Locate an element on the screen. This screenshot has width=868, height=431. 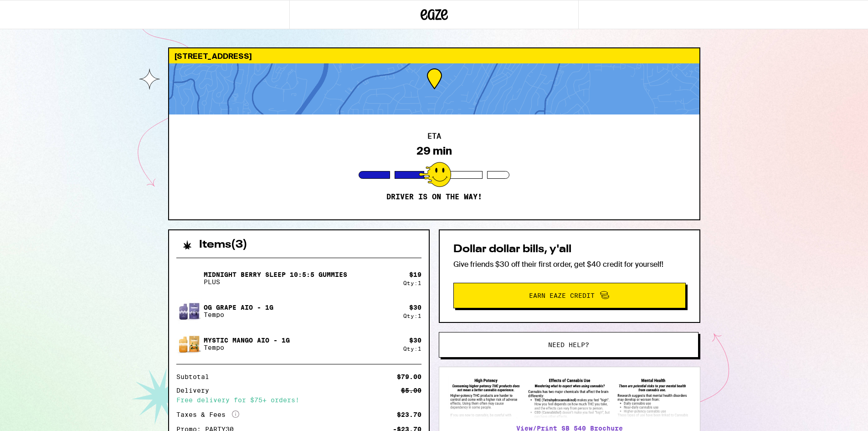
div: Delivery is located at coordinates (196, 390).